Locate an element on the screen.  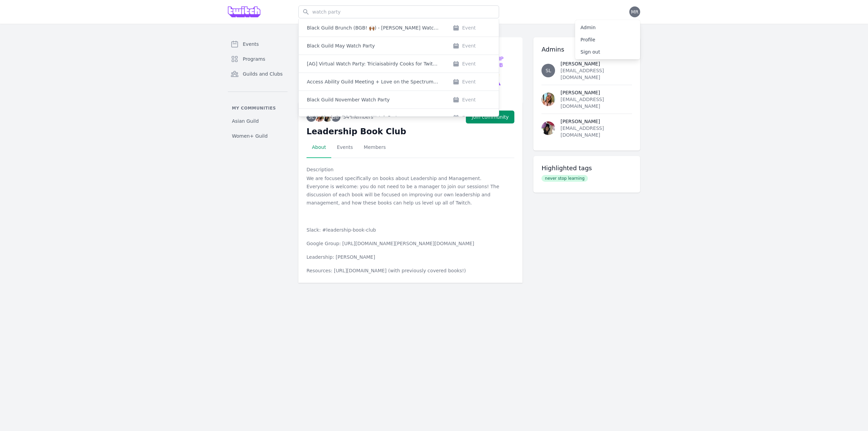
span: Guilds and Clubs is located at coordinates (263, 74).